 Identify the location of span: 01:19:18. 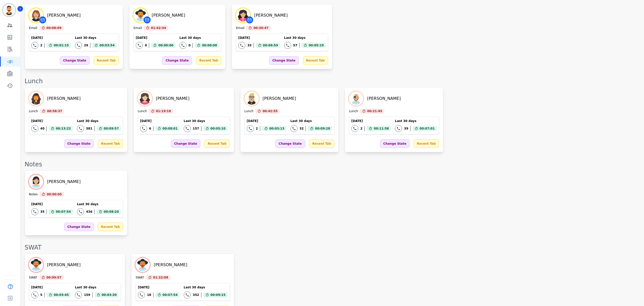
(164, 111).